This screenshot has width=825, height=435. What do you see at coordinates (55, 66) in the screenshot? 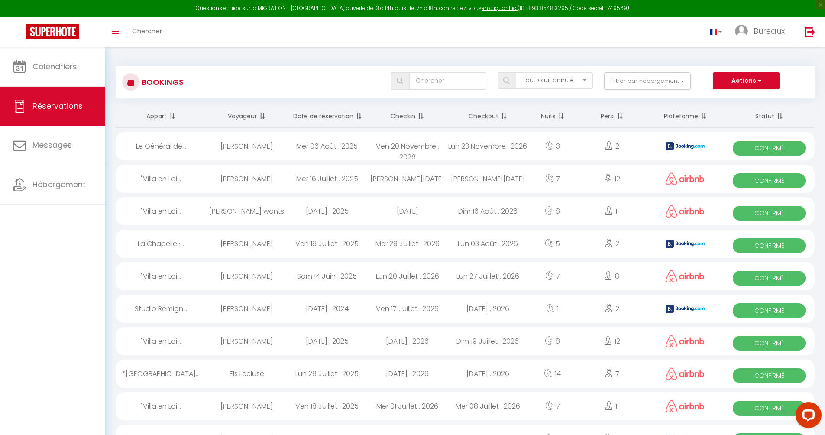
I see `span: Calendriers` at bounding box center [55, 66].